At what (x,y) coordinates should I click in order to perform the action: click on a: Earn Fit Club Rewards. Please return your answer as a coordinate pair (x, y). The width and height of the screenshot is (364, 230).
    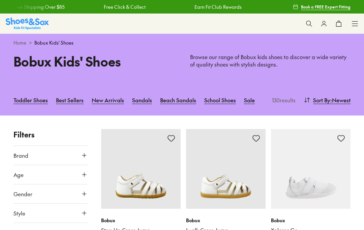
    Looking at the image, I should click on (218, 7).